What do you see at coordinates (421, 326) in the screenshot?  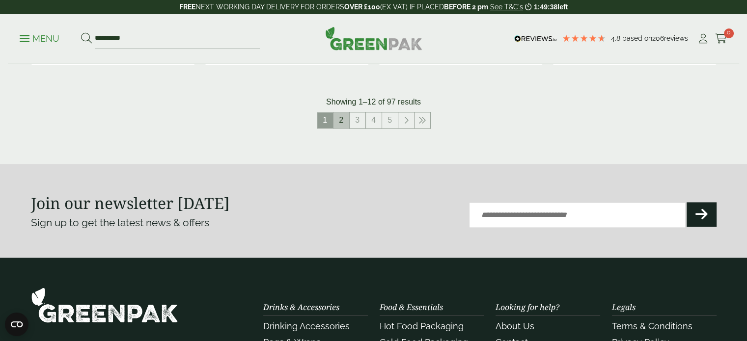 I see `a: Hot Food Packaging` at bounding box center [421, 326].